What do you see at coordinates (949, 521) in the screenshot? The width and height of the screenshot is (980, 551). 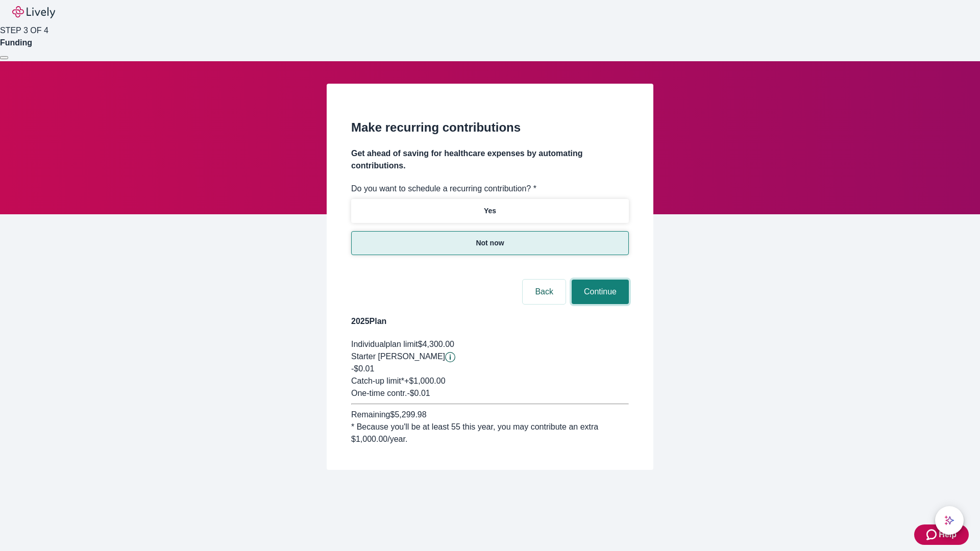 I see `svg: Lively AI Assistant` at bounding box center [949, 521].